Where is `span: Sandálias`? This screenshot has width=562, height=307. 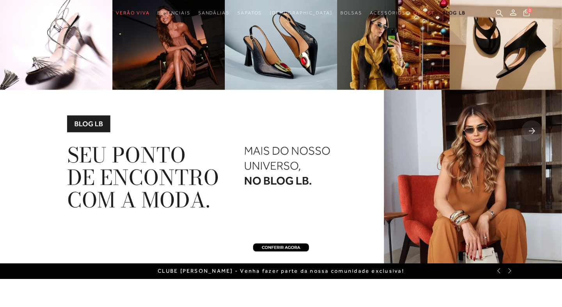 span: Sandálias is located at coordinates (214, 13).